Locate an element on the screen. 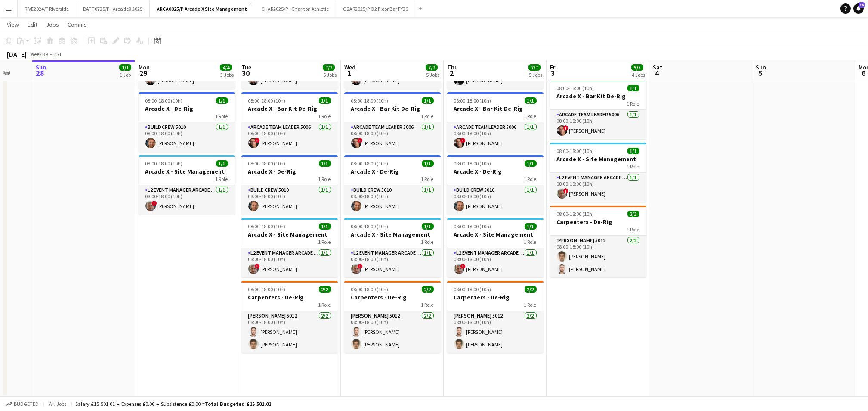  button: Budgeted is located at coordinates (22, 404).